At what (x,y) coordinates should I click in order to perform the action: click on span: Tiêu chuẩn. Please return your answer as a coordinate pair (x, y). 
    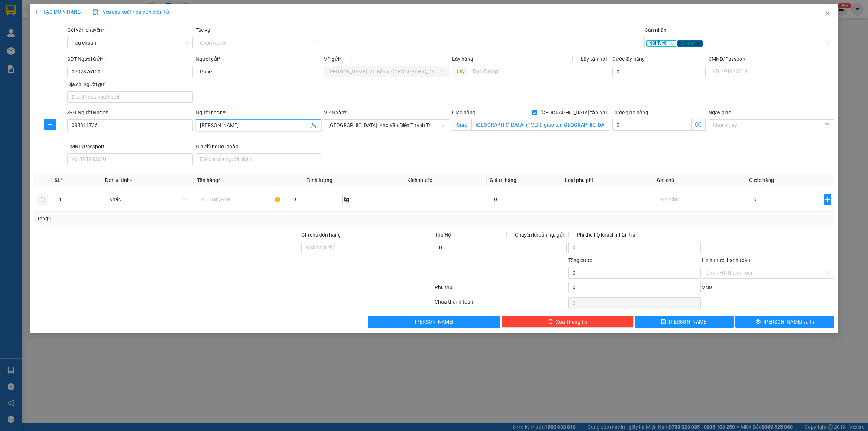
    Looking at the image, I should click on (130, 43).